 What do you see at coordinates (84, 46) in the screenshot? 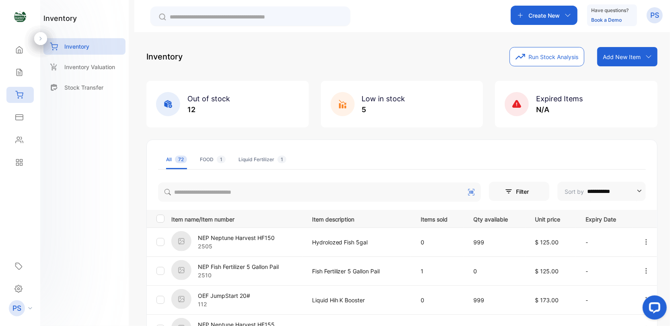
I see `a: Inventory` at bounding box center [84, 46].